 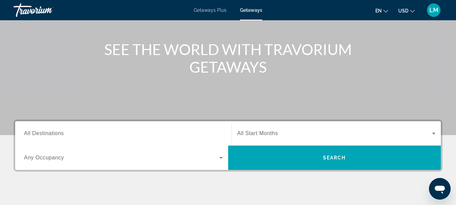 What do you see at coordinates (257, 133) in the screenshot?
I see `span: All Start Months` at bounding box center [257, 133].